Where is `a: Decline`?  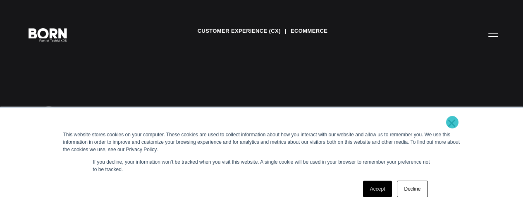
a: Decline is located at coordinates (412, 189).